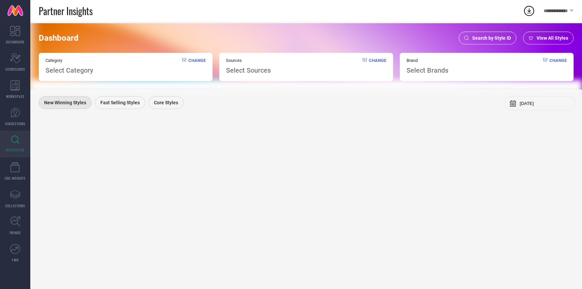 This screenshot has width=582, height=289. What do you see at coordinates (15, 96) in the screenshot?
I see `span: WORKSPACE` at bounding box center [15, 96].